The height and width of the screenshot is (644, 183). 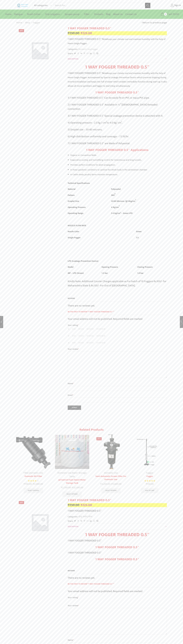 What do you see at coordinates (117, 67) in the screenshot?
I see `h1: 1 WAY FOGGER THREADED 0.5″` at bounding box center [117, 67].